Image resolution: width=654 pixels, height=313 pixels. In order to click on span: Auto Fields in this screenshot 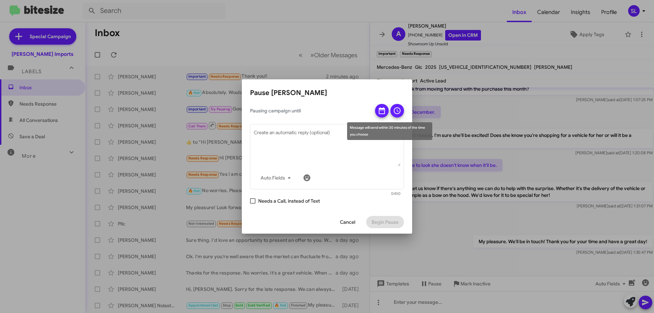, I will do `click(277, 178)`.